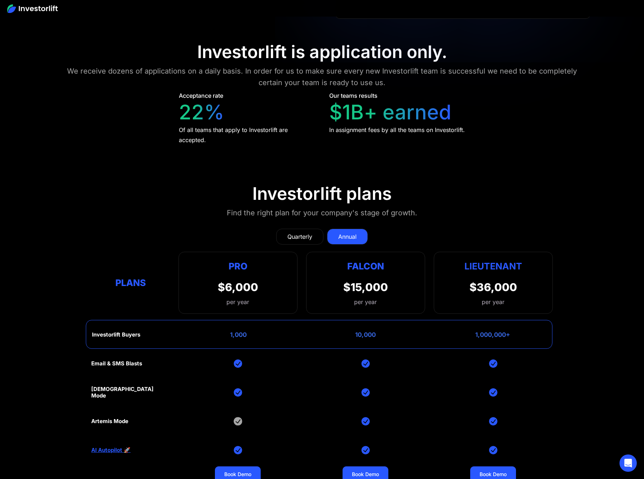 Image resolution: width=644 pixels, height=479 pixels. What do you see at coordinates (322, 77) in the screenshot?
I see `div: We receive dozens of applications on a daily basis. In order for us to make sure every new Invest...` at bounding box center [322, 77].